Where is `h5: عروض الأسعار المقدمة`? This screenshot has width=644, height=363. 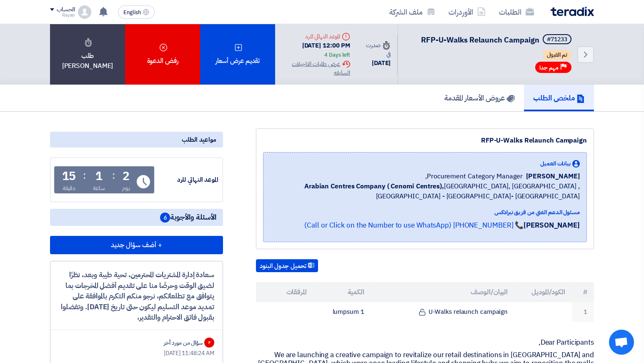 h5: عروض الأسعار المقدمة is located at coordinates (479, 98).